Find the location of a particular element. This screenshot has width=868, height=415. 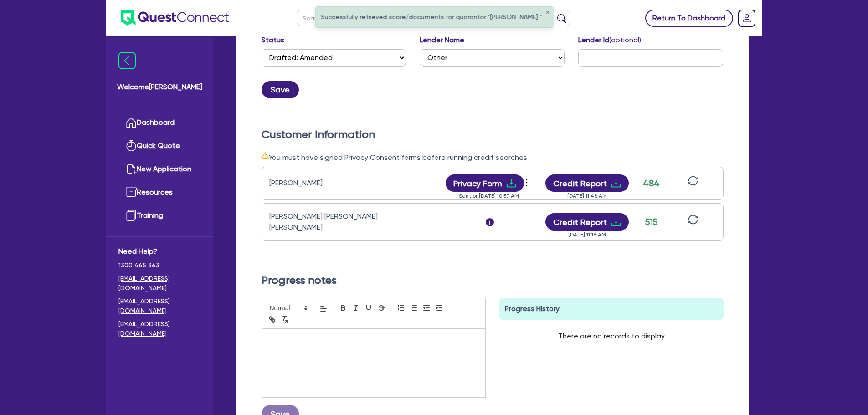

span: (optional) is located at coordinates (625, 39).